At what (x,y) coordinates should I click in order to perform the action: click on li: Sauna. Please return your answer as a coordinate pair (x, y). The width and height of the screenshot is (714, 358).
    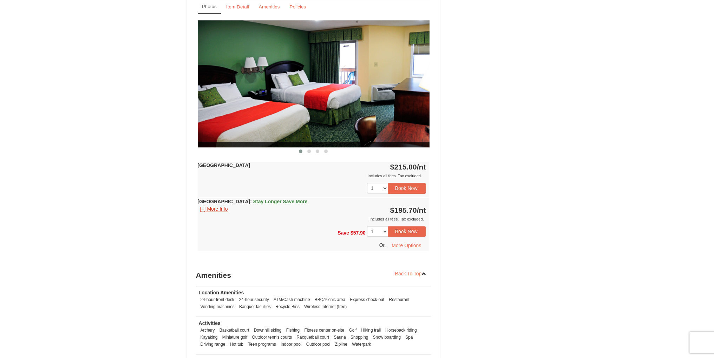
    Looking at the image, I should click on (340, 337).